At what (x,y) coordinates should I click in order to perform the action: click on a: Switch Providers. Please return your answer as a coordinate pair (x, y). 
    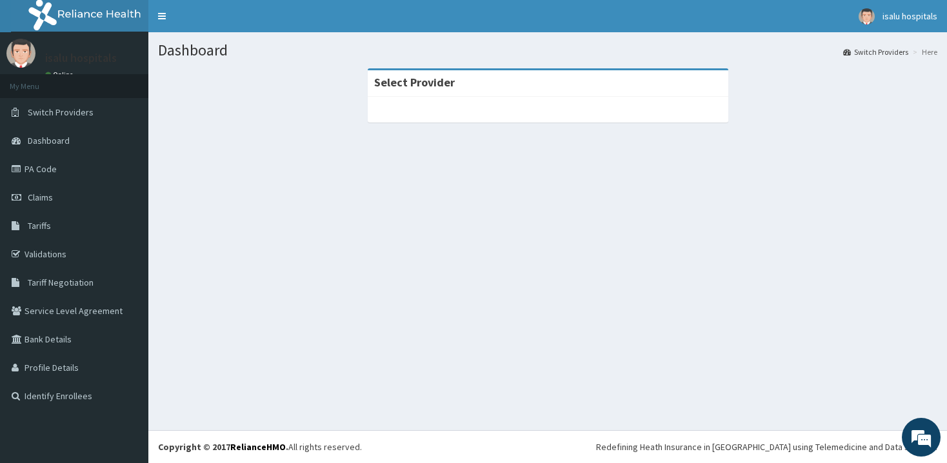
    Looking at the image, I should click on (876, 52).